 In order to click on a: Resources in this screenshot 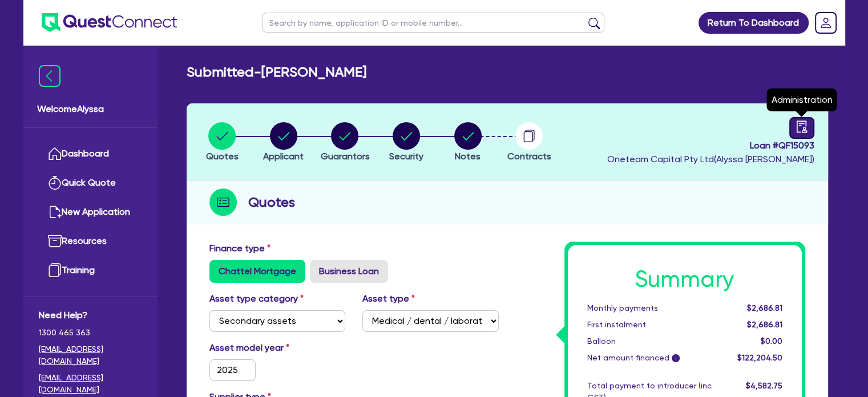, I will do `click(91, 241)`.